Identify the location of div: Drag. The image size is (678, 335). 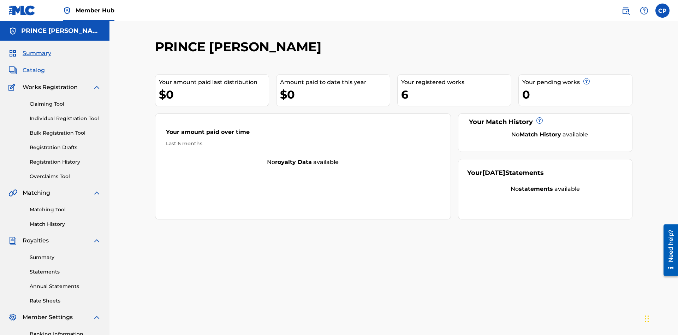
(647, 318).